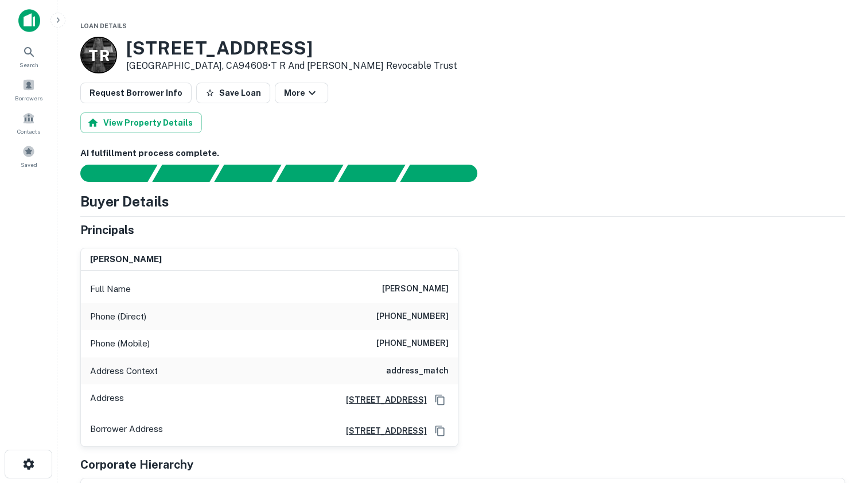  Describe the element at coordinates (28, 164) in the screenshot. I see `span: Saved` at that location.